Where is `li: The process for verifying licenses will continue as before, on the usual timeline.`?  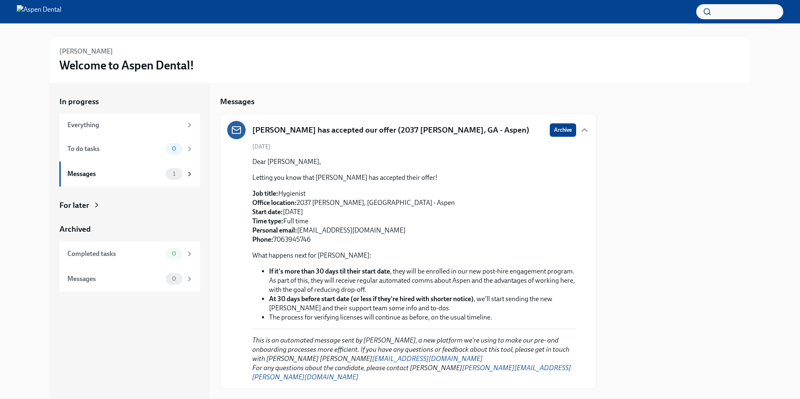 li: The process for verifying licenses will continue as before, on the usual timeline. is located at coordinates (422, 317).